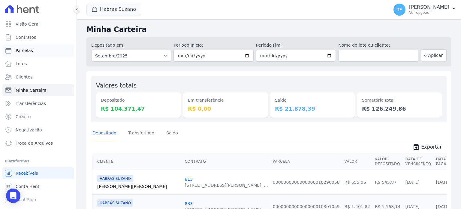 The image size is (461, 209). What do you see at coordinates (226, 161) in the screenshot?
I see `th: Contrato` at bounding box center [226, 161].